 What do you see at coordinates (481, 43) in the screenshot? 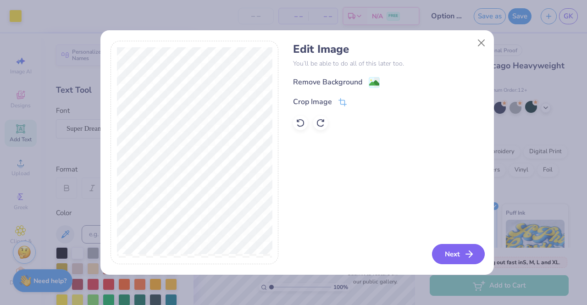
I see `button: Close` at bounding box center [481, 43].